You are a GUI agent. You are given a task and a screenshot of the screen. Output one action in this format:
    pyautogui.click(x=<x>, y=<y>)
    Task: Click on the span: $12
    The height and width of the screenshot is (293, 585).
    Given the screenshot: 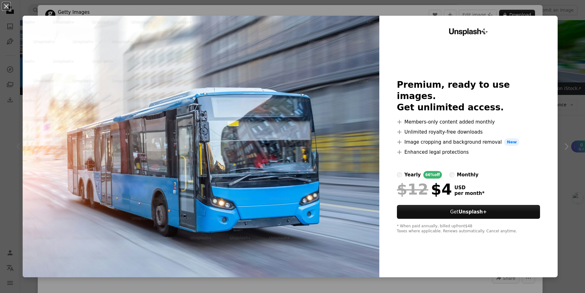 What is the action you would take?
    pyautogui.click(x=413, y=189)
    